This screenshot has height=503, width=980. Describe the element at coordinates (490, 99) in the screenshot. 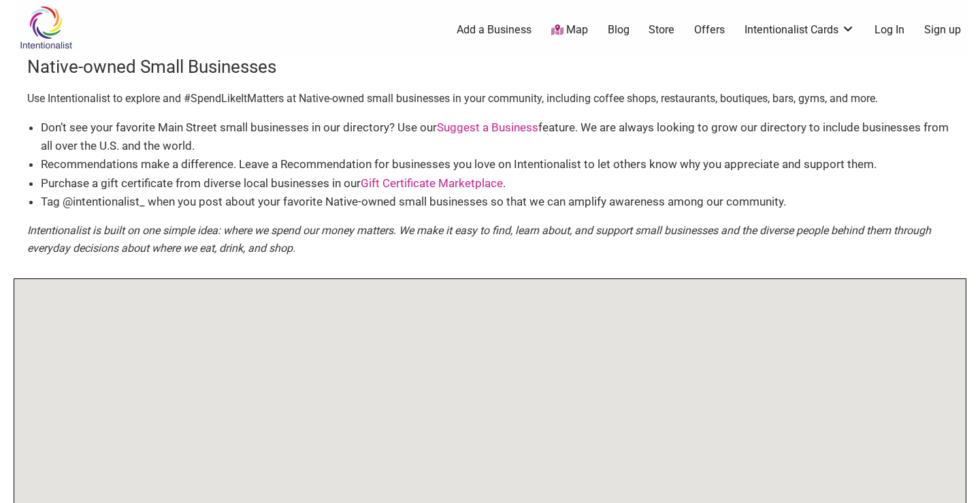

I see `p: Use Intentionalist to explore and #SpendLikeItMatters at Native-owned small businesses in your co...` at that location.